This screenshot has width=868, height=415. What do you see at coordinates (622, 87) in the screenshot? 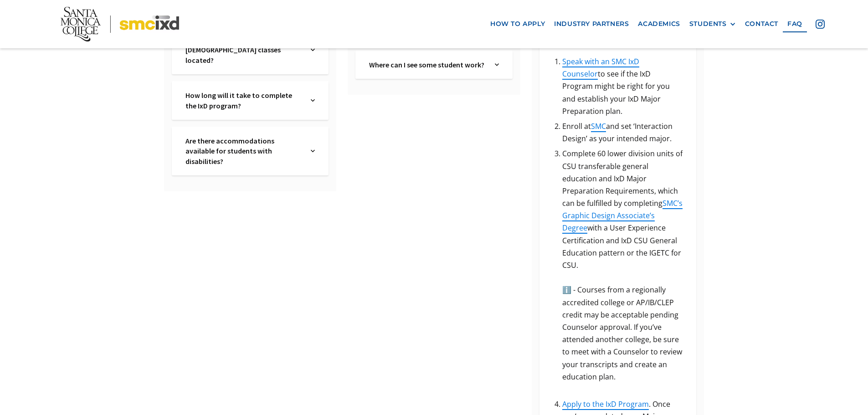
I see `li: to see if the IxD Program might be right for you and establish your IxD Major Preparation plan.` at bounding box center [622, 87].